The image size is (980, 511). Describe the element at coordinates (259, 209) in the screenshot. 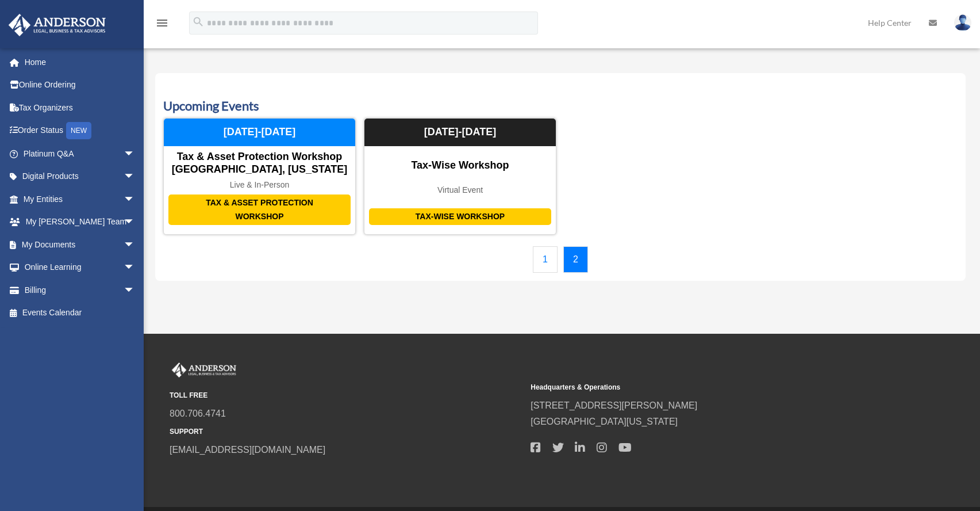

I see `div: Tax & Asset Protection Workshop` at that location.